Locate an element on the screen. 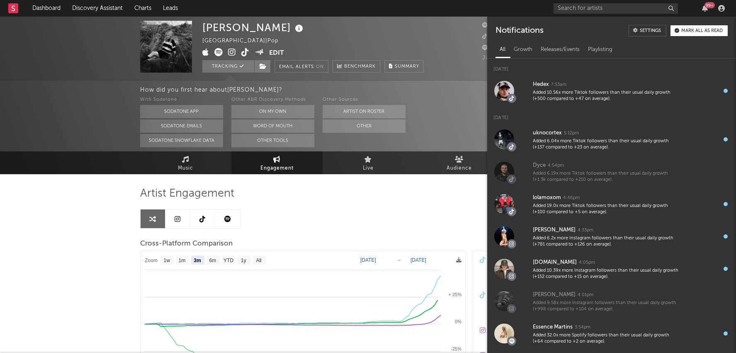 The height and width of the screenshot is (353, 736). a: Music is located at coordinates (186, 163).